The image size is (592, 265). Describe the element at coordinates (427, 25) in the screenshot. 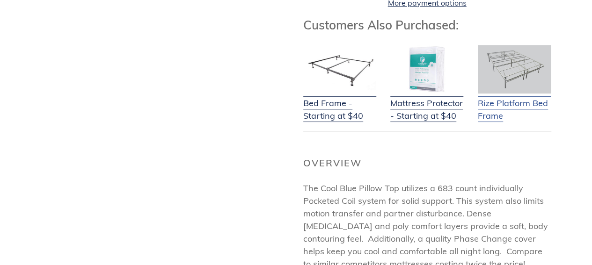

I see `h3: Customers Also Purchased:` at that location.